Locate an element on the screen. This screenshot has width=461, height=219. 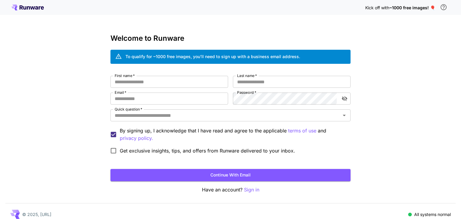
p: All systems normal is located at coordinates (432, 215).